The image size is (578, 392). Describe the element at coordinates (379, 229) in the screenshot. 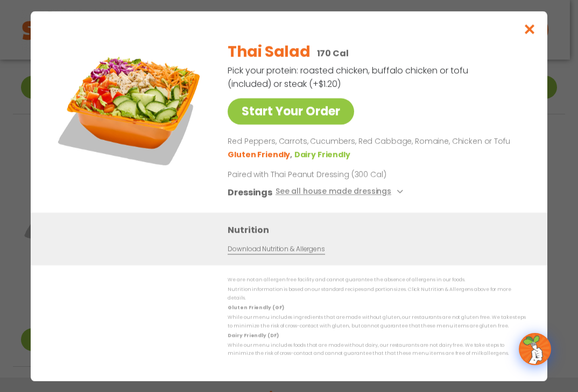

I see `h3: Nutrition` at that location.